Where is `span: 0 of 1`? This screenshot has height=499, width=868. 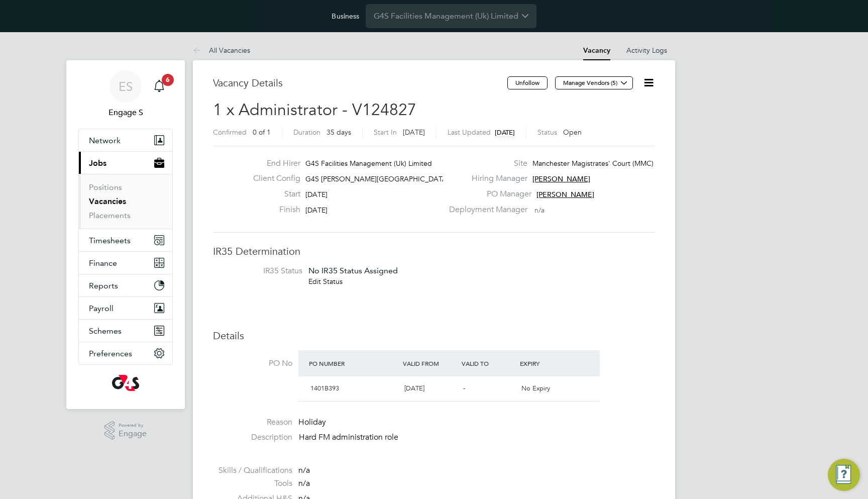
span: 0 of 1 is located at coordinates (262, 132).